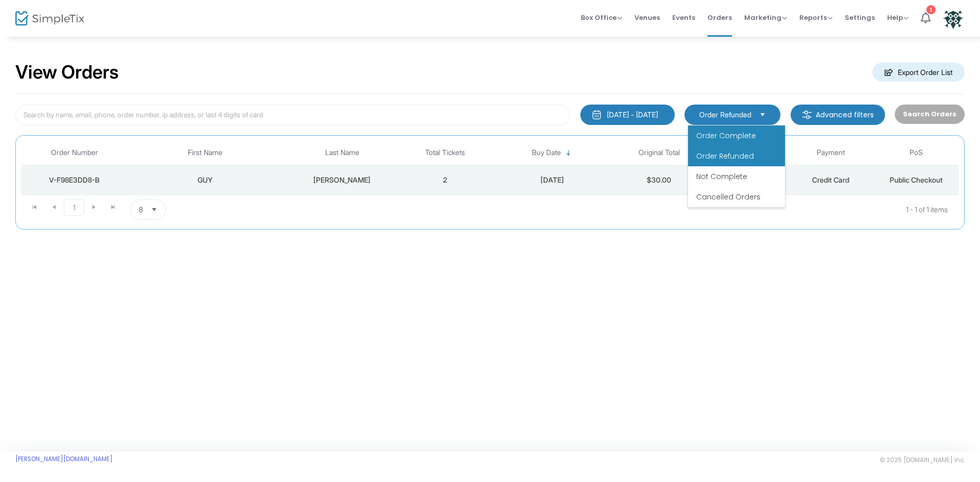 This screenshot has width=980, height=482. Describe the element at coordinates (684, 18) in the screenshot. I see `span: Events` at that location.